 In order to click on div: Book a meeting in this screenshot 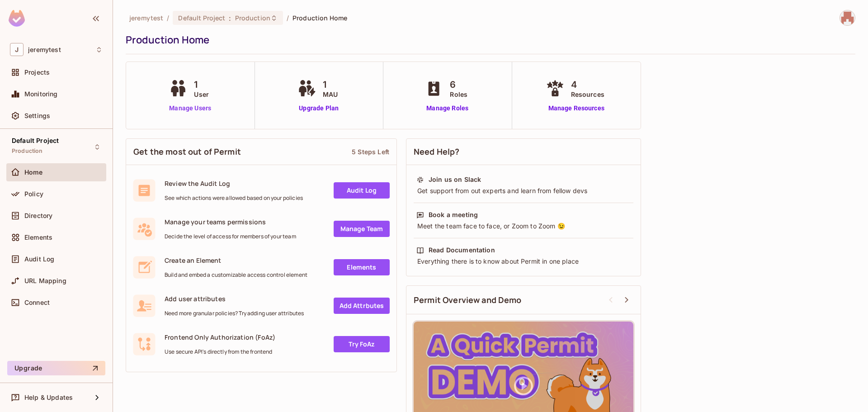, I will do `click(453, 215)`.